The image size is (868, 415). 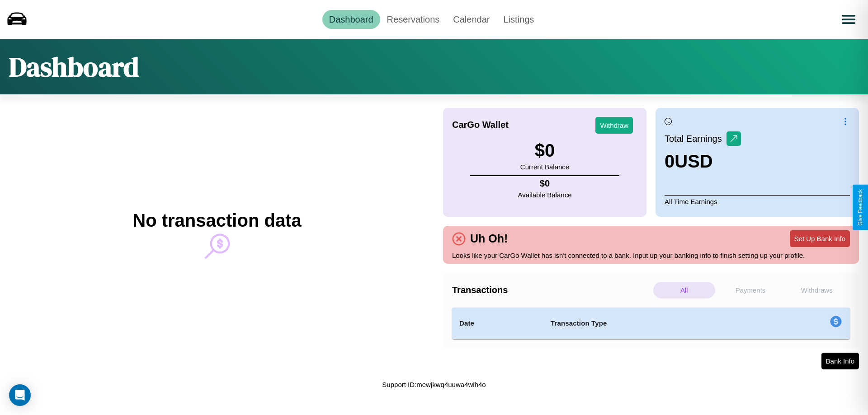 I want to click on p: Looks like your CarGo Wallet has isn't connected to a bank. Input up your banking info to finish ..., so click(x=651, y=255).